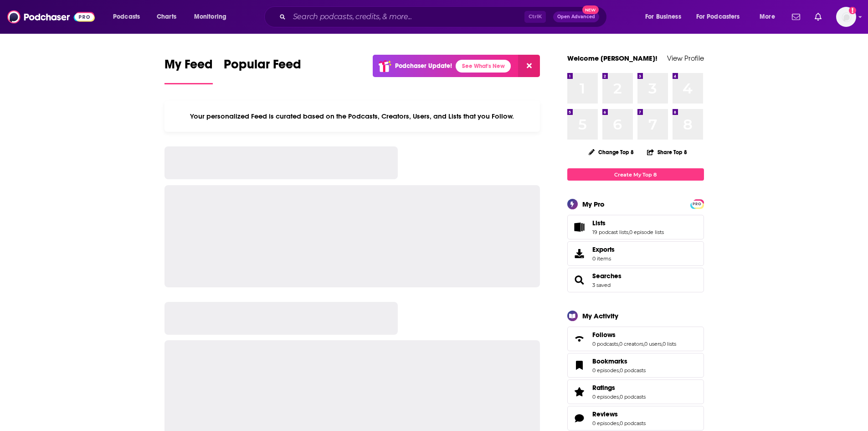  Describe the element at coordinates (423, 65) in the screenshot. I see `p: Podchaser Update!` at that location.